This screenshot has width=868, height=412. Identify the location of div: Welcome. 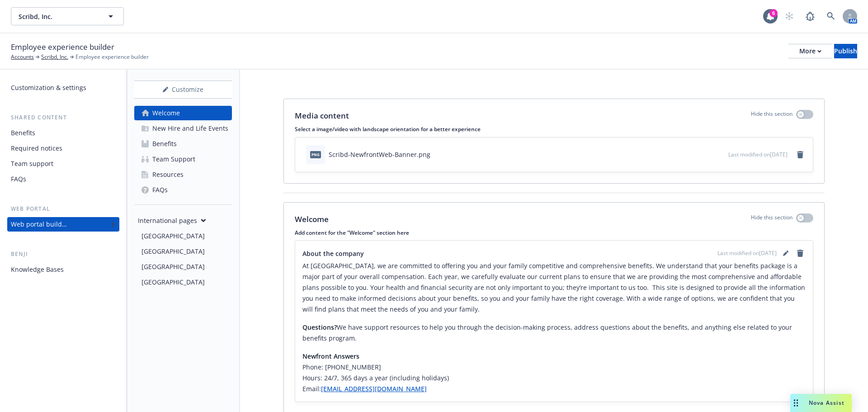
(166, 113).